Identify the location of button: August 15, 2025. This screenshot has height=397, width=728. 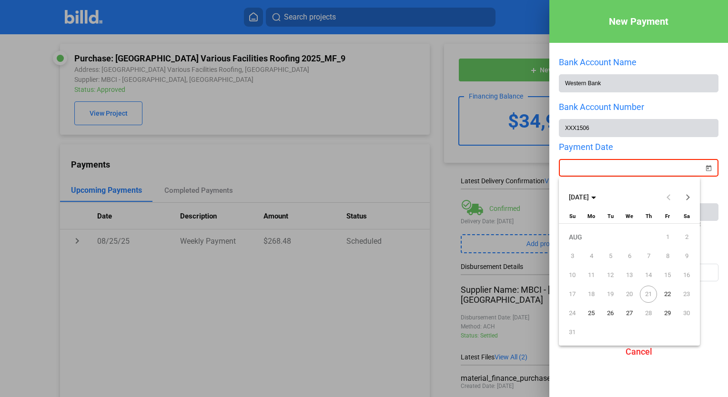
(668, 275).